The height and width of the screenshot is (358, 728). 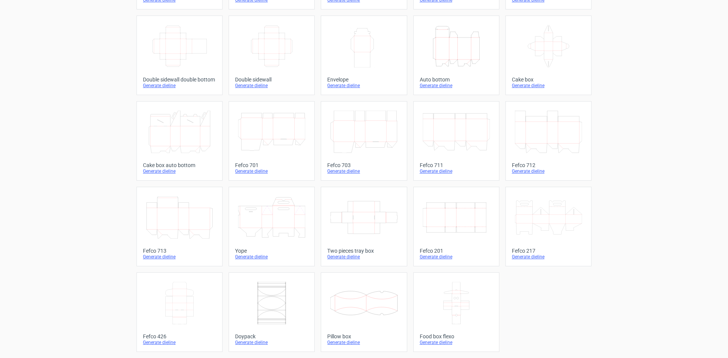 What do you see at coordinates (363, 55) in the screenshot?
I see `a: EnvelopeGenerate dieline` at bounding box center [363, 55].